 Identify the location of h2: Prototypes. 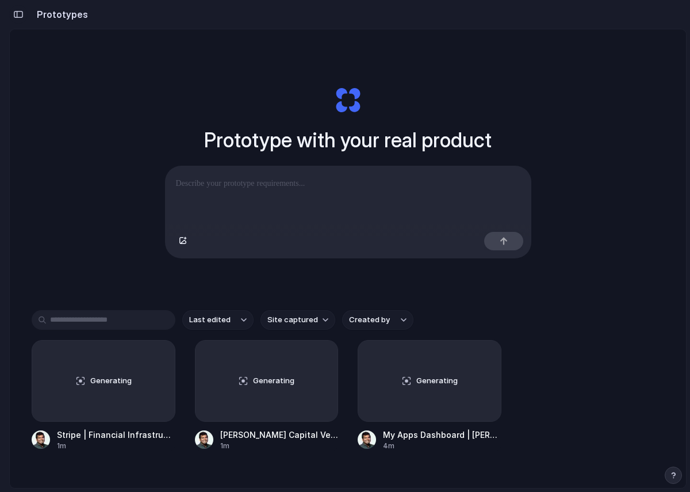
(60, 14).